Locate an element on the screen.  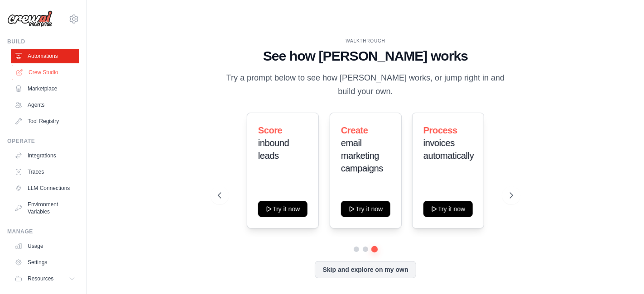
a: Integrations is located at coordinates (45, 155).